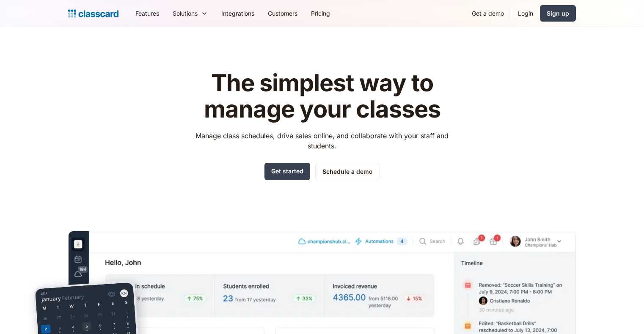 The height and width of the screenshot is (334, 644). Describe the element at coordinates (147, 13) in the screenshot. I see `a: Features` at that location.